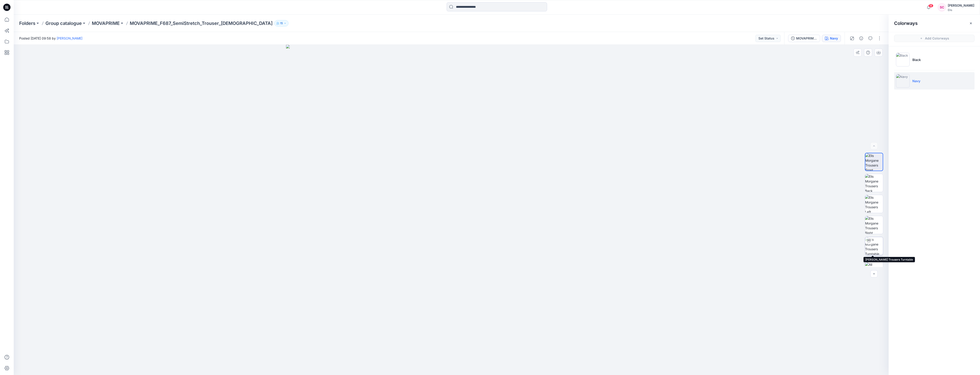 The image size is (980, 375). What do you see at coordinates (63, 23) in the screenshot?
I see `a: Group catalogue` at bounding box center [63, 23].